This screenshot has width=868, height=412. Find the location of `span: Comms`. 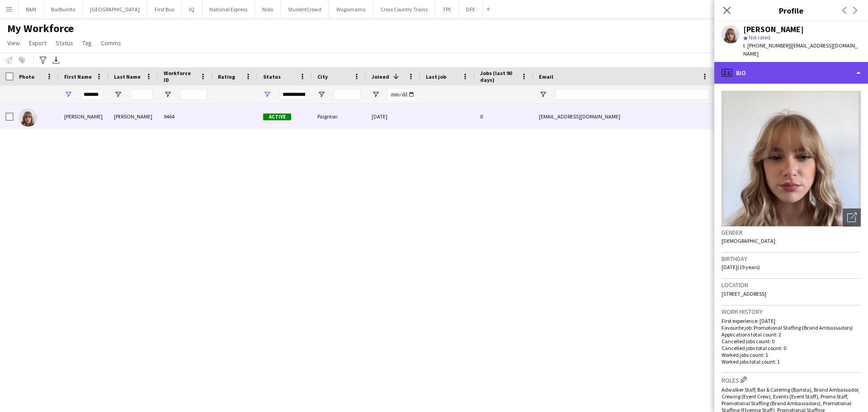

span: Comms is located at coordinates (111, 43).